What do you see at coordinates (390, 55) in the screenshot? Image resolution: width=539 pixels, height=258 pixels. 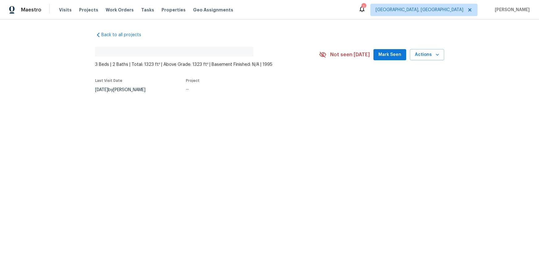 I see `span: Mark Seen` at bounding box center [390, 55].